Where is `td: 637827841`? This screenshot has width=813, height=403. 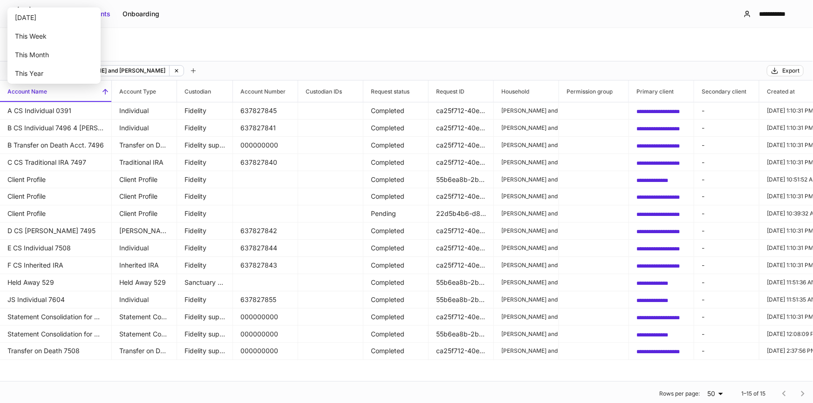
td: 637827841 is located at coordinates (265, 128).